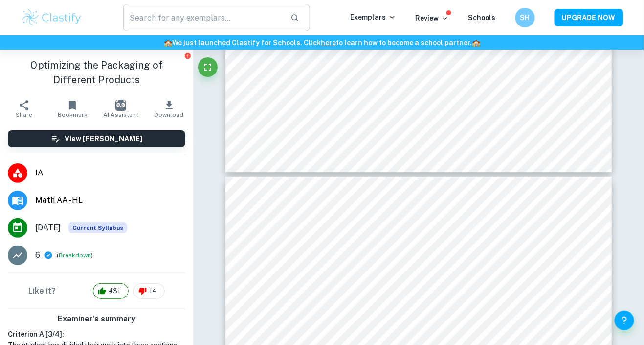 This screenshot has width=644, height=345. Describe the element at coordinates (121, 108) in the screenshot. I see `button: AI Assistant` at that location.